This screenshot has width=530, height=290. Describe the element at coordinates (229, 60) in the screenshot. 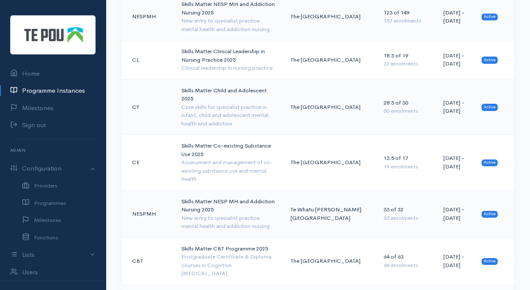

I see `td: Skills Matter Clinical Leadership in Nursing Practice 2025` at that location.